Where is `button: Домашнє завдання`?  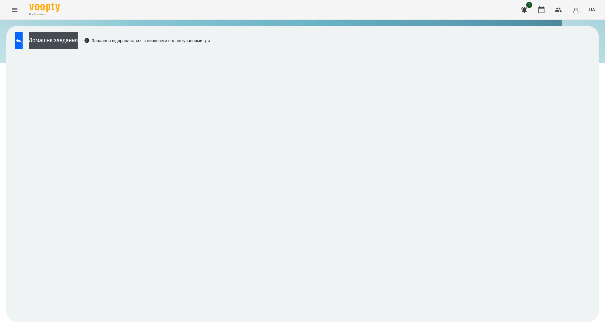
button: Домашнє завдання is located at coordinates (53, 40).